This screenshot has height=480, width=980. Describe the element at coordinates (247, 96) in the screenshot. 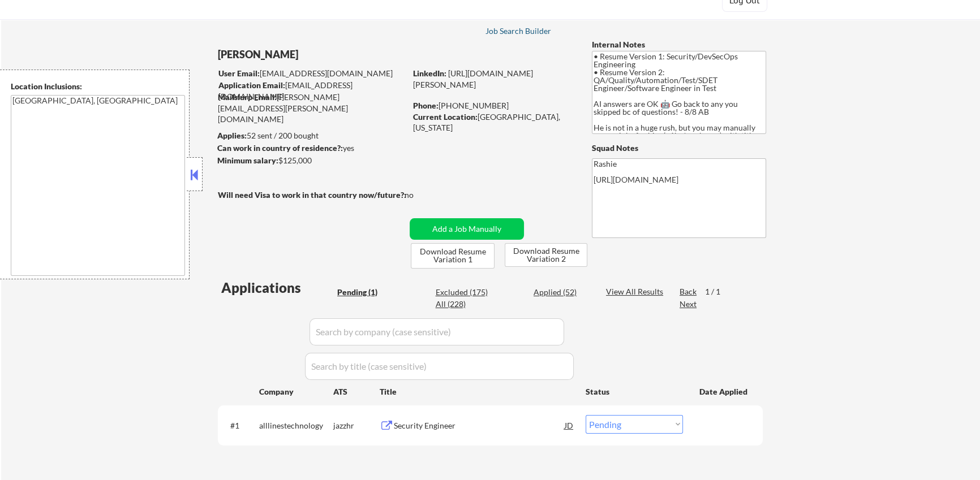

I see `strong: Mailslurp Email:` at that location.